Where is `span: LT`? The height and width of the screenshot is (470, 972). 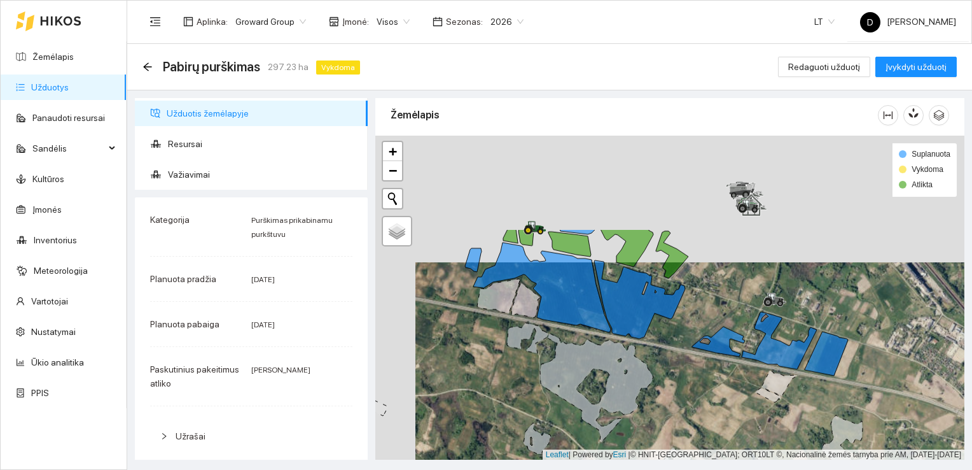
span: LT is located at coordinates (825, 22).